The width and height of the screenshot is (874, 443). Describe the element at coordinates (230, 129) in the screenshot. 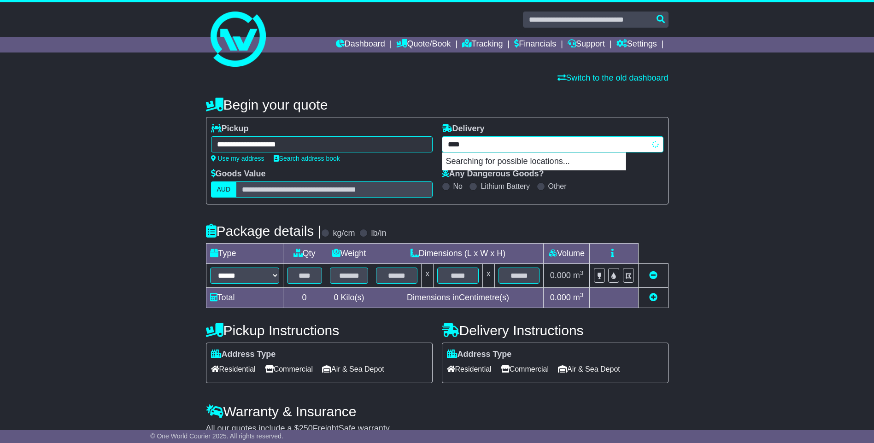

I see `label: Pickup` at that location.